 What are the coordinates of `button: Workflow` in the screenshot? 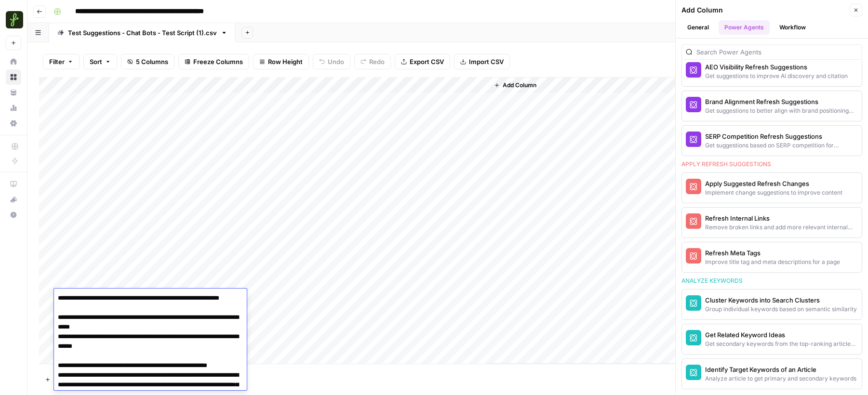 It's located at (793, 27).